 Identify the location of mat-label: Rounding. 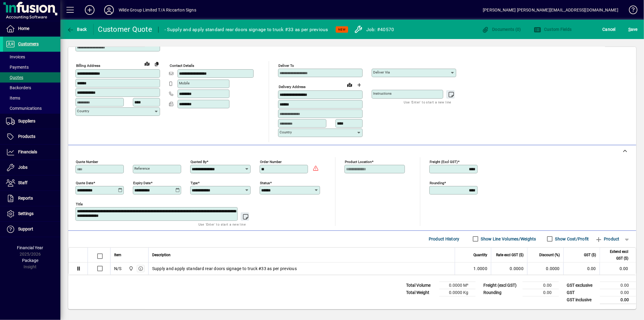
(437, 183).